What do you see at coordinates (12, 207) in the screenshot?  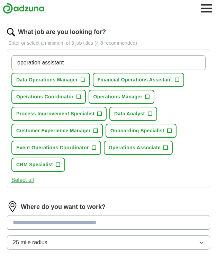 I see `img: location.png` at bounding box center [12, 207].